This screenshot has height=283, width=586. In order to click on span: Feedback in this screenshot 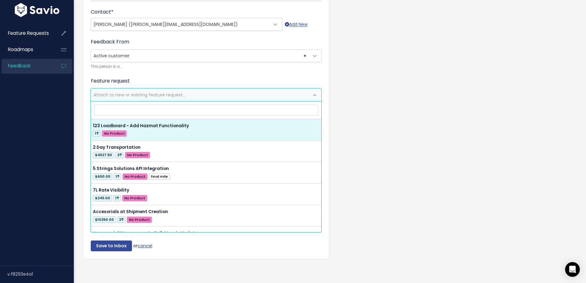, I will do `click(19, 65)`.